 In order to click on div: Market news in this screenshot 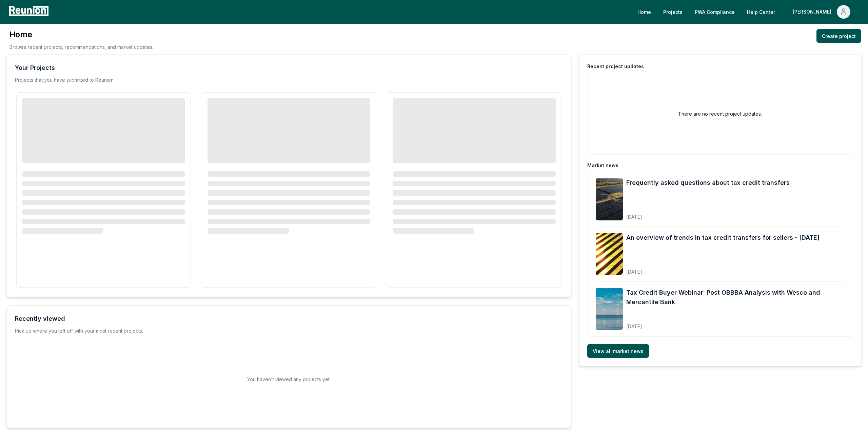, I will do `click(603, 165)`.